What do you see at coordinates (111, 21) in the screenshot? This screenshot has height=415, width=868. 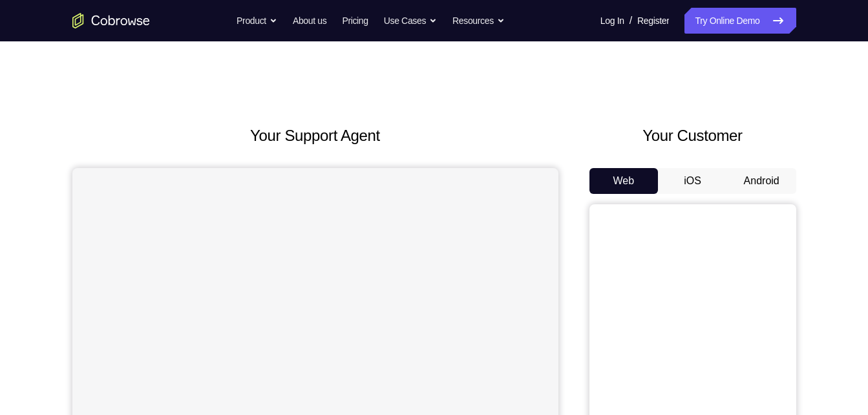 I see `a: Go to the home page` at bounding box center [111, 21].